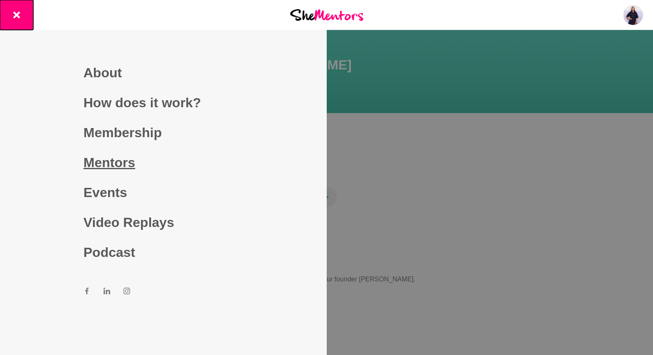 The image size is (653, 355). What do you see at coordinates (633, 15) in the screenshot?
I see `img: Darby Lyndon` at bounding box center [633, 15].